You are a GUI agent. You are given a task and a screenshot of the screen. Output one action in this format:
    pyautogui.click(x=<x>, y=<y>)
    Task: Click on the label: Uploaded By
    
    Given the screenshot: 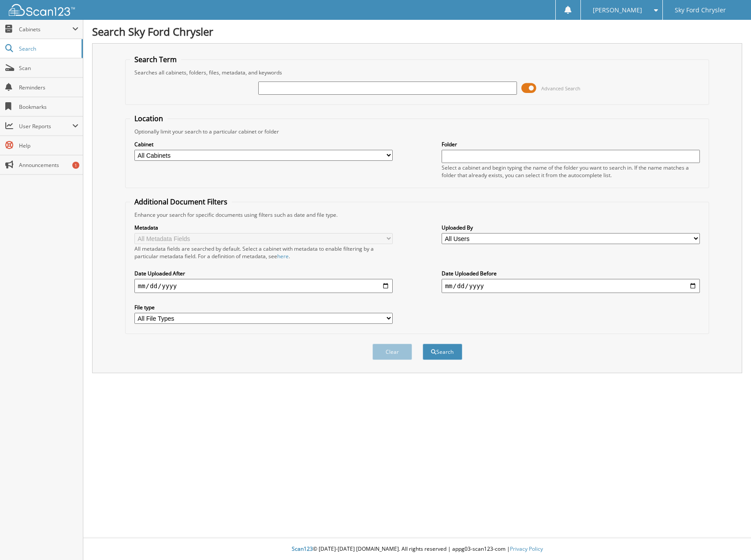 What is the action you would take?
    pyautogui.click(x=571, y=228)
    